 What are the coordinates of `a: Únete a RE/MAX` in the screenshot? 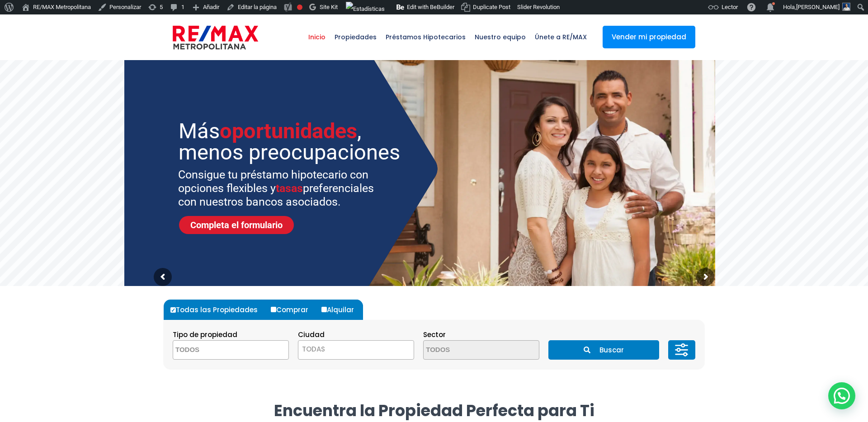 It's located at (560, 37).